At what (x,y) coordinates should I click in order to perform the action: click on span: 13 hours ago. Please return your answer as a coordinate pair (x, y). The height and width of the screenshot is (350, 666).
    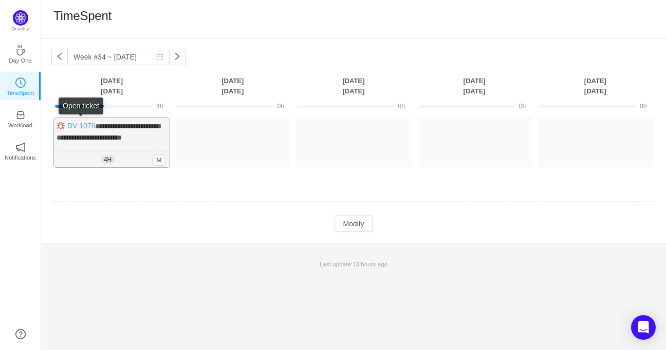
    Looking at the image, I should click on (370, 264).